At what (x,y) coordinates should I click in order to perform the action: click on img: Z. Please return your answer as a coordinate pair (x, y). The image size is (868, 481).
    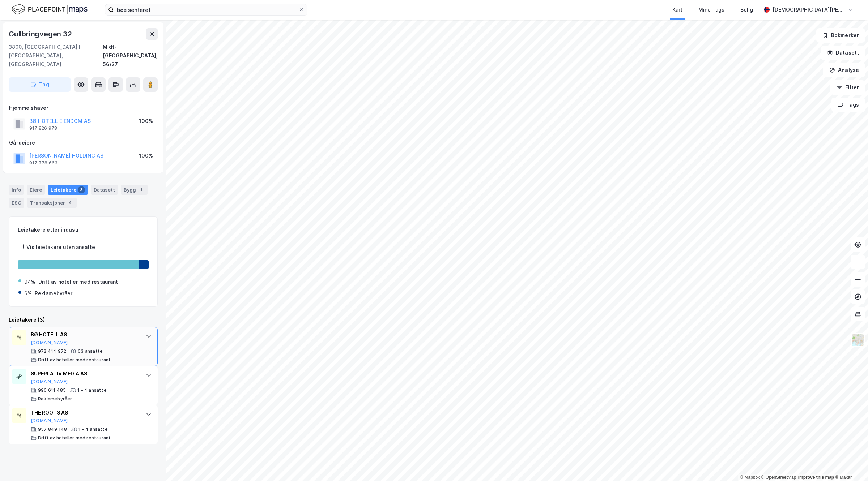
    Looking at the image, I should click on (858, 341).